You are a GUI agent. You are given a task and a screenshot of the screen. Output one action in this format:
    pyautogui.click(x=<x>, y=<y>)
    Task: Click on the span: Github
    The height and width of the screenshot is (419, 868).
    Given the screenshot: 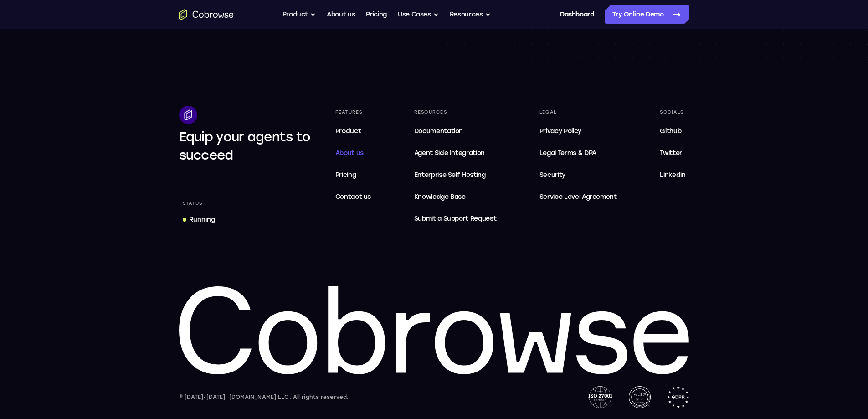 What is the action you would take?
    pyautogui.click(x=670, y=131)
    